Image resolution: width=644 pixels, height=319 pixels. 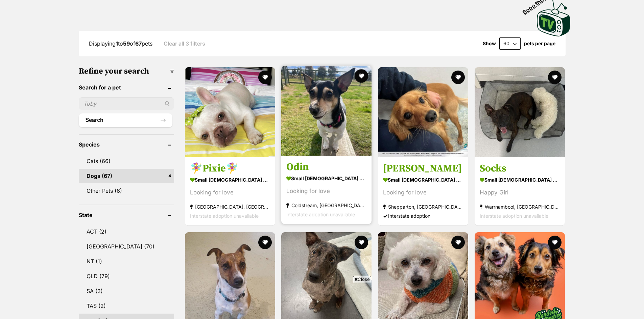 I want to click on span: Displaying to of pets, so click(x=121, y=44).